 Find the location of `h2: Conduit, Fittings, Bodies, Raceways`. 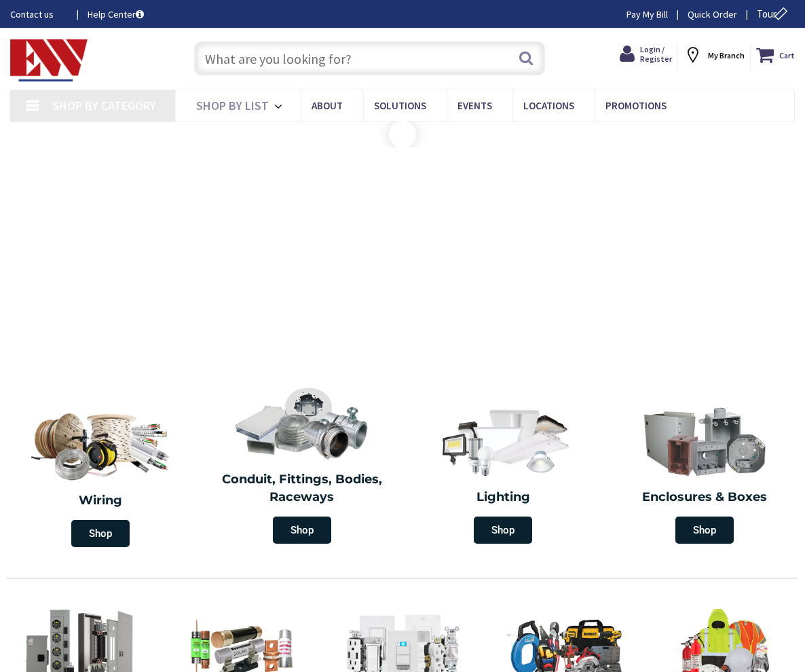

h2: Conduit, Fittings, Bodies, Raceways is located at coordinates (302, 488).